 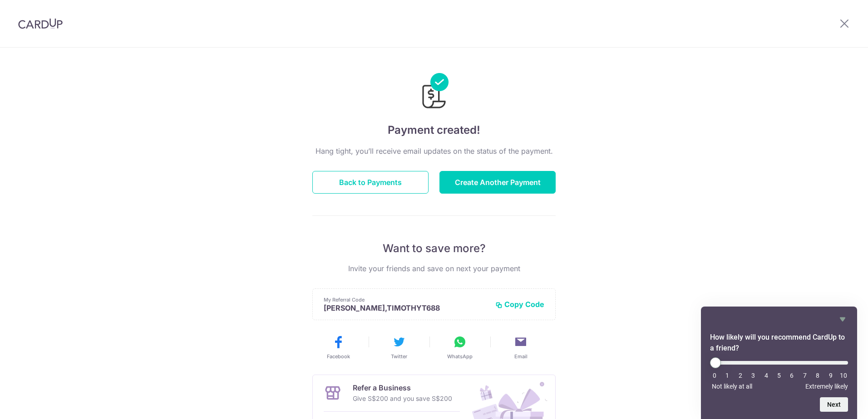 I want to click on p: Invite your friends and save on next your payment, so click(x=434, y=268).